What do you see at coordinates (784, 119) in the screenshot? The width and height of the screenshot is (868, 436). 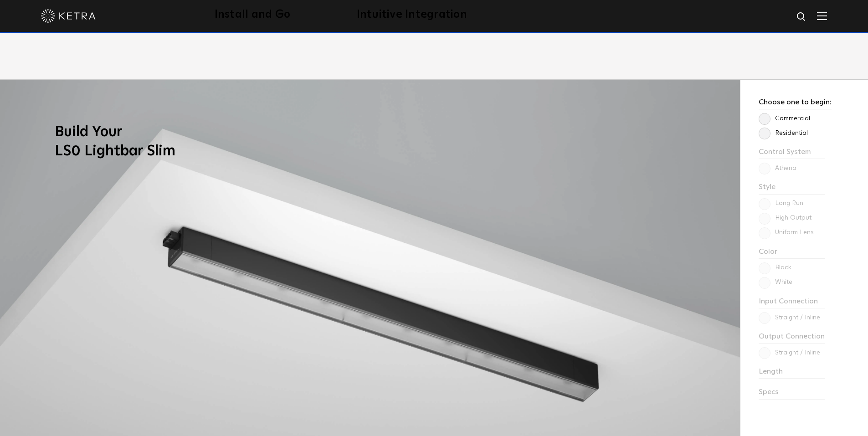 I see `label: Commercial` at bounding box center [784, 119].